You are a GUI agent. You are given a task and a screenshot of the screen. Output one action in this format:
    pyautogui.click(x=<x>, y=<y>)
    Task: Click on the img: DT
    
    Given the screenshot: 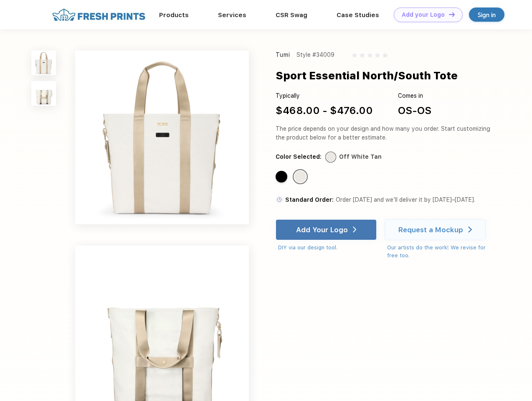 What is the action you would take?
    pyautogui.click(x=452, y=14)
    